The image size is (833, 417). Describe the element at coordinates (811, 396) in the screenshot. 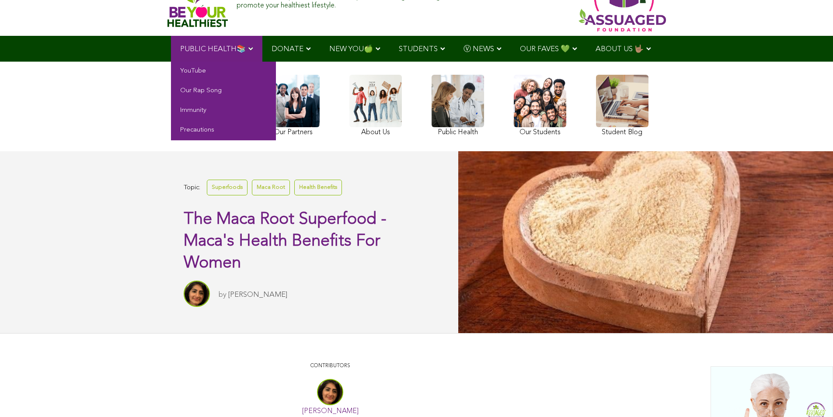

I see `div: Chat Widget` at that location.